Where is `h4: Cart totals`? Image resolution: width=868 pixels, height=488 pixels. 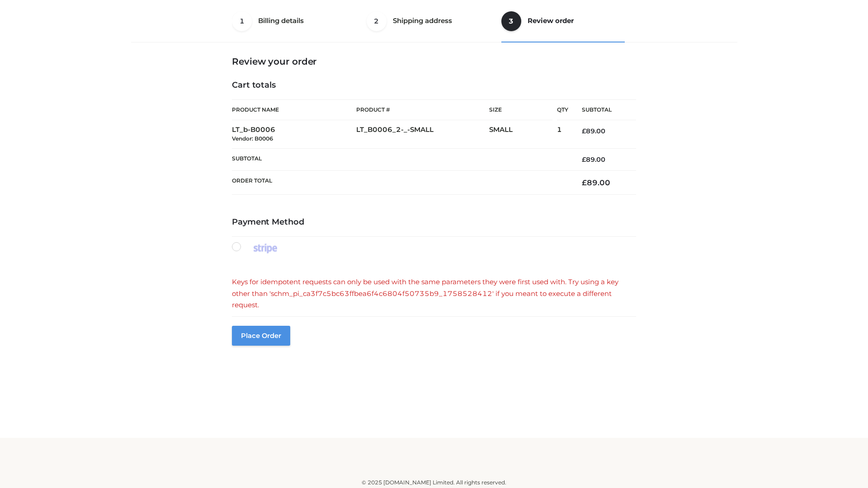 h4: Cart totals is located at coordinates (434, 85).